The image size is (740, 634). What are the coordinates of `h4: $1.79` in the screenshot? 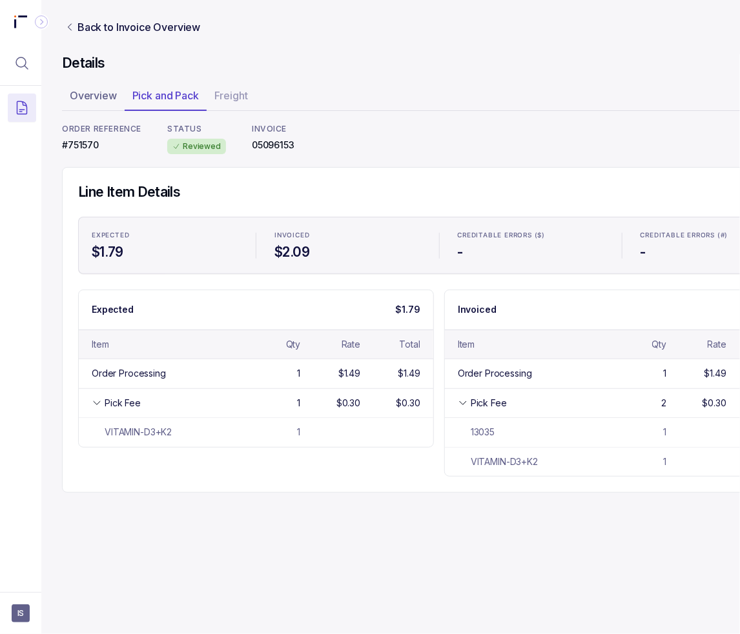 It's located at (165, 252).